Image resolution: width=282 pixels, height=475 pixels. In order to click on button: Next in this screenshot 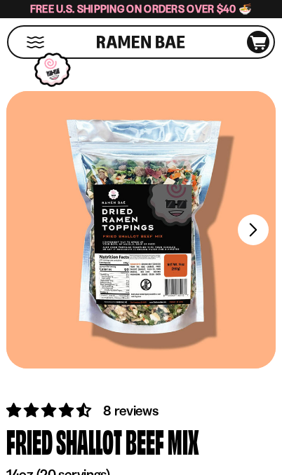, I will do `click(253, 230)`.